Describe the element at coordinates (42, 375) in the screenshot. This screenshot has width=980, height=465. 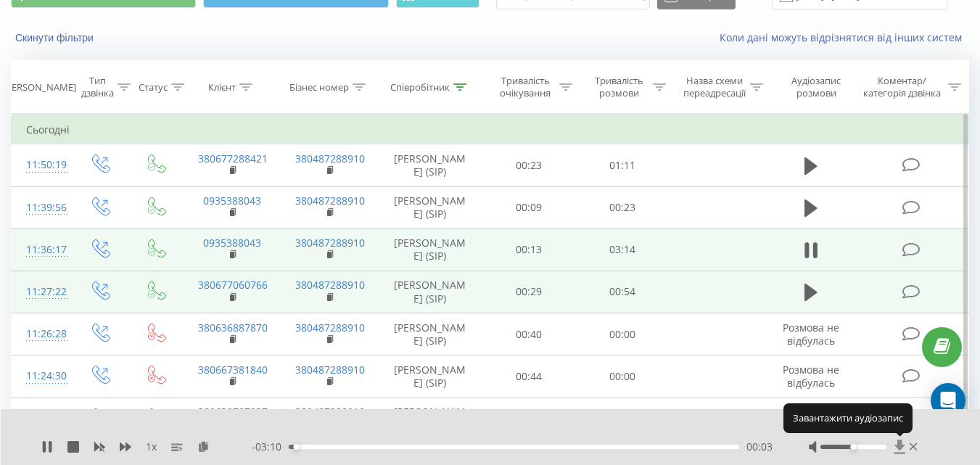
I see `div: 11:24:30` at that location.